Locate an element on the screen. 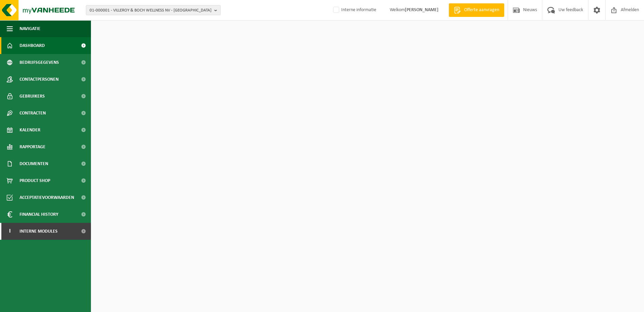 The width and height of the screenshot is (644, 312). span: Gebruikers is located at coordinates (32, 96).